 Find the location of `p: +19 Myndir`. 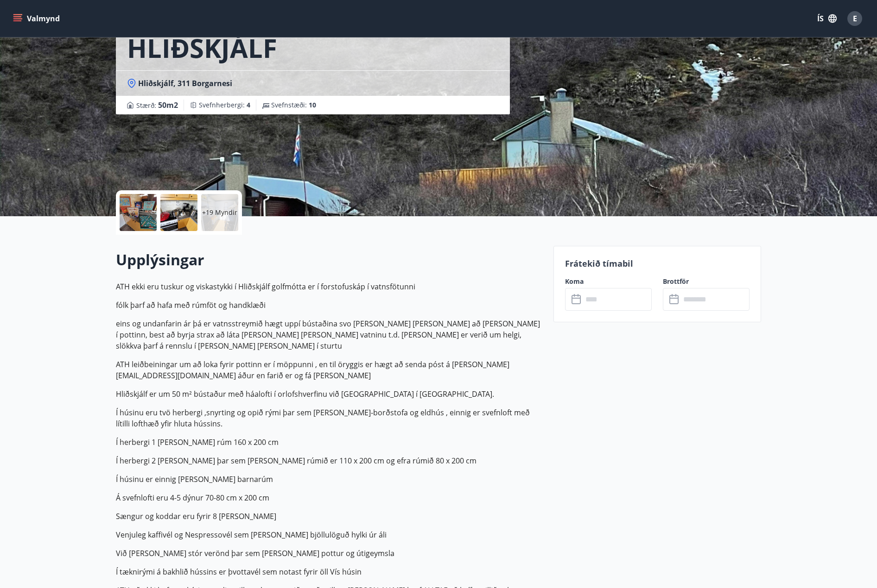

p: +19 Myndir is located at coordinates (219, 212).